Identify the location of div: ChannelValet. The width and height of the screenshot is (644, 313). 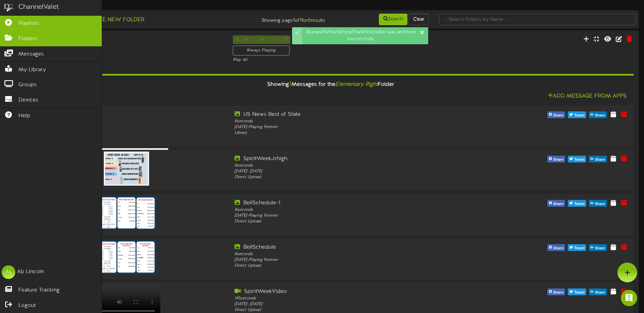
(39, 7).